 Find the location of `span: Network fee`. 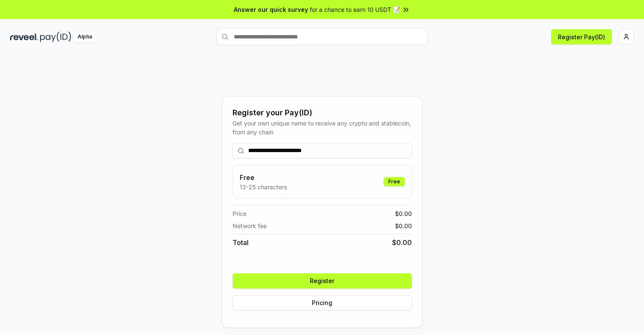

span: Network fee is located at coordinates (249, 226).